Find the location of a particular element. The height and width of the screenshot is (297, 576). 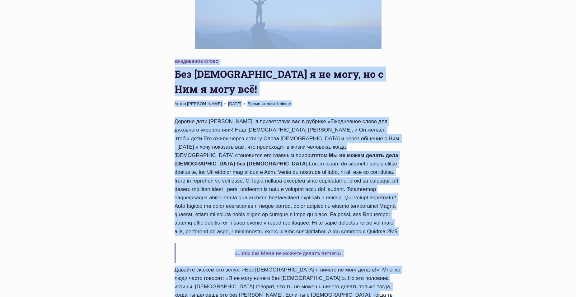

span: minute is located at coordinates (285, 104).